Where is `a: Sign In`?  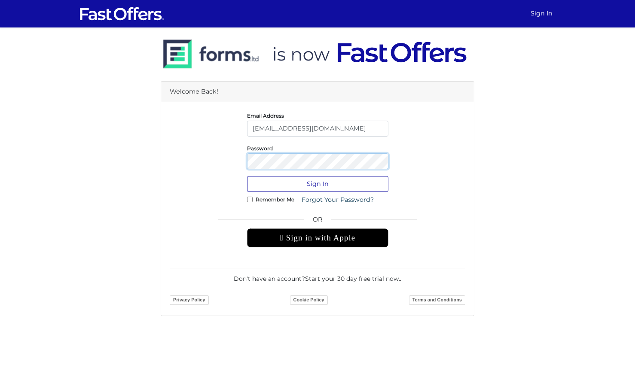 a: Sign In is located at coordinates (541, 13).